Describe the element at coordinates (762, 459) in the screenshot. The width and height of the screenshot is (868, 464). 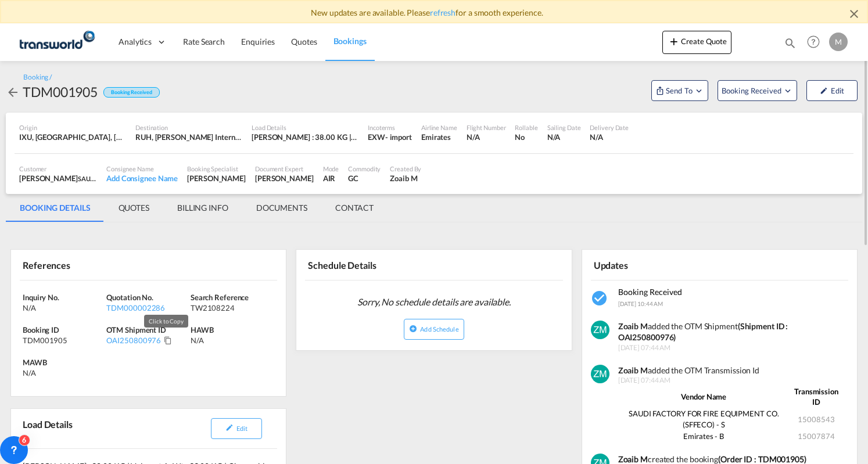
I see `b: (Order ID : TDM001905)` at that location.